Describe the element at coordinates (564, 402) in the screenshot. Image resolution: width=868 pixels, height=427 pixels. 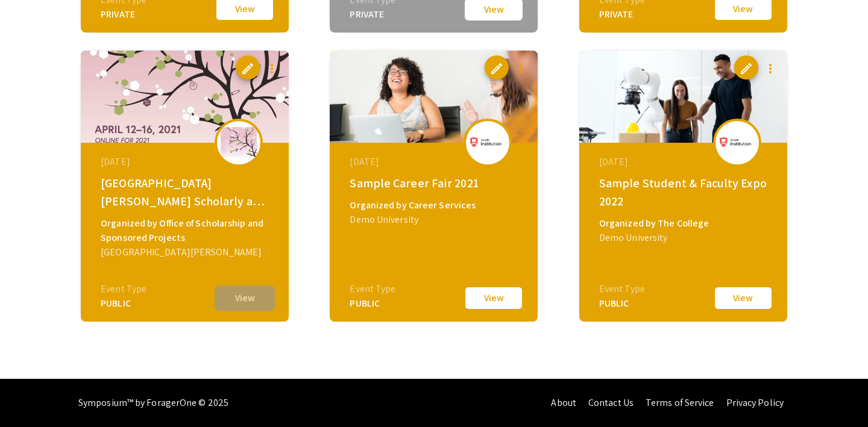
I see `a: About` at that location.